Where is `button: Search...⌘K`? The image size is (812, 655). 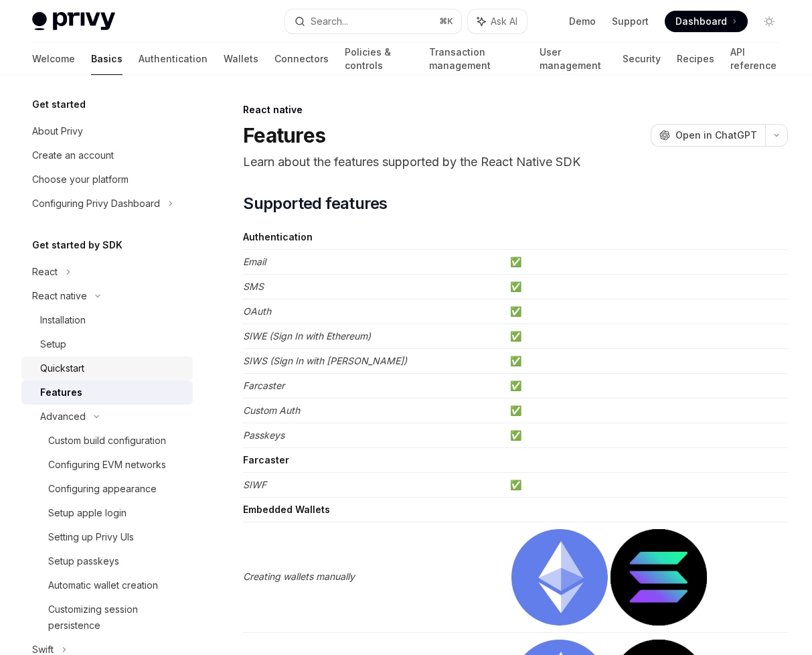
button: Search...⌘K is located at coordinates (374, 21).